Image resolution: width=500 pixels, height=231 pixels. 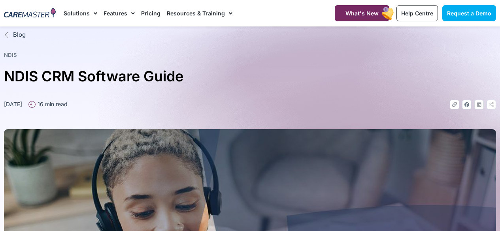 I want to click on a: Help Centre, so click(x=417, y=13).